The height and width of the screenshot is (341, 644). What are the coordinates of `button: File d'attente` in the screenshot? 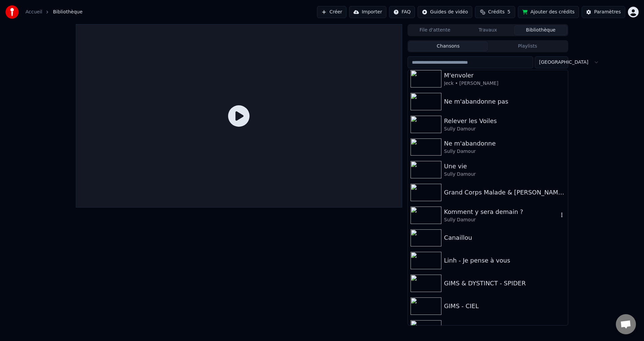 It's located at (435, 30).